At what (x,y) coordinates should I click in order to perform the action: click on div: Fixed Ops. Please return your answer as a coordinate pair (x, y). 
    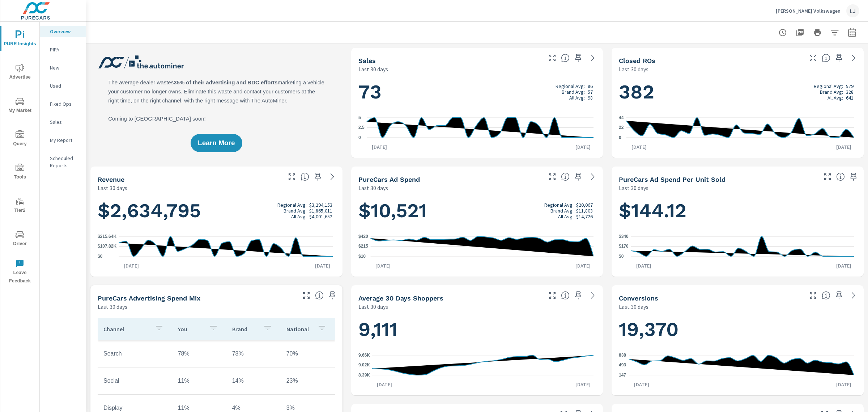
    Looking at the image, I should click on (62, 104).